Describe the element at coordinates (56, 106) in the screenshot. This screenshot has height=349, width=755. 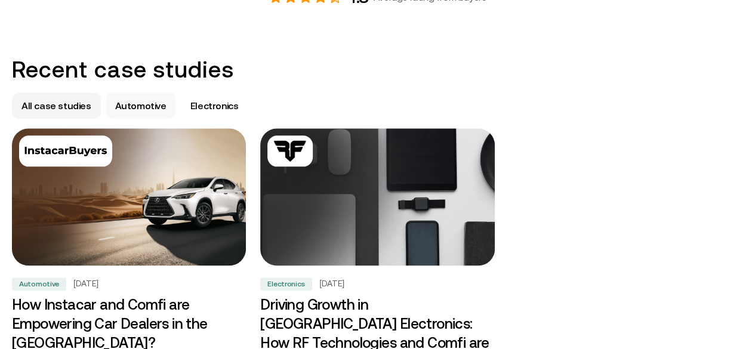
I see `p: All case studies` at that location.